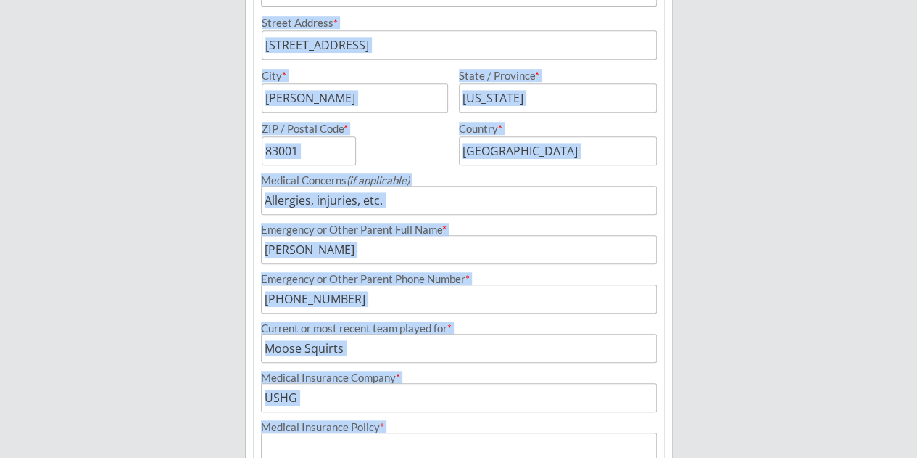 The image size is (917, 458). What do you see at coordinates (459, 180) in the screenshot?
I see `div: Medical Concerns` at bounding box center [459, 180].